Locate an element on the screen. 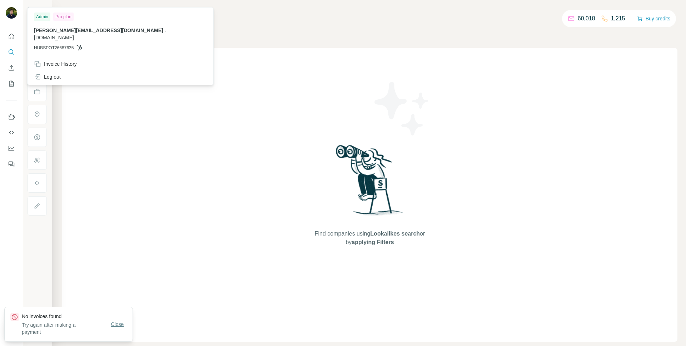 This screenshot has height=346, width=686. span: Close is located at coordinates (117, 324).